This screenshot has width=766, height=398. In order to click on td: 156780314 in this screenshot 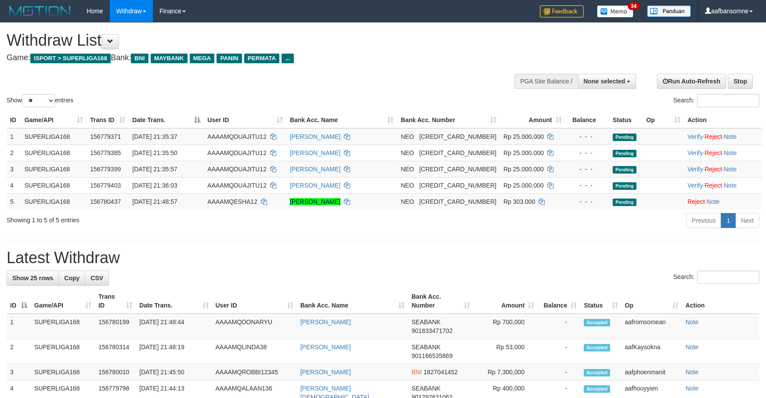, I will do `click(115, 351)`.